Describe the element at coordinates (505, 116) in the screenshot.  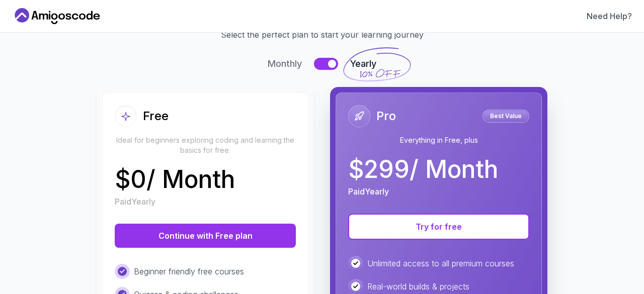
I see `p: Best Value` at that location.